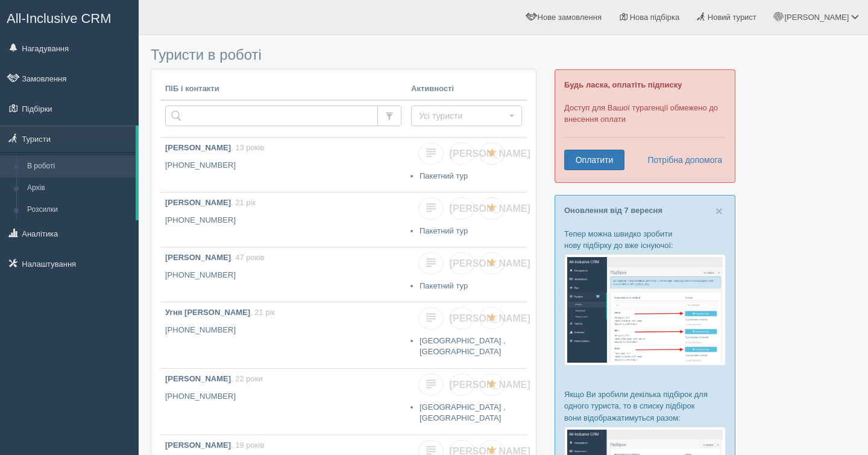 The height and width of the screenshot is (455, 868). Describe the element at coordinates (247, 378) in the screenshot. I see `span: , 22 роки` at that location.